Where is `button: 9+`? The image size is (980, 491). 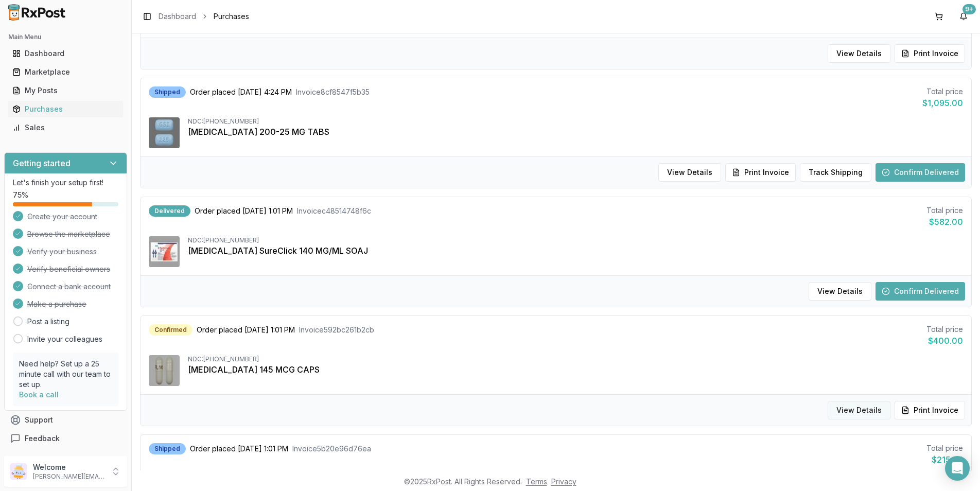
button: 9+ is located at coordinates (963, 17).